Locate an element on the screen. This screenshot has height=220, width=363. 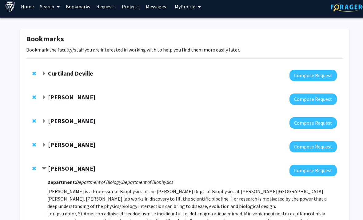
strong: Curtiland Deville is located at coordinates (71, 73).